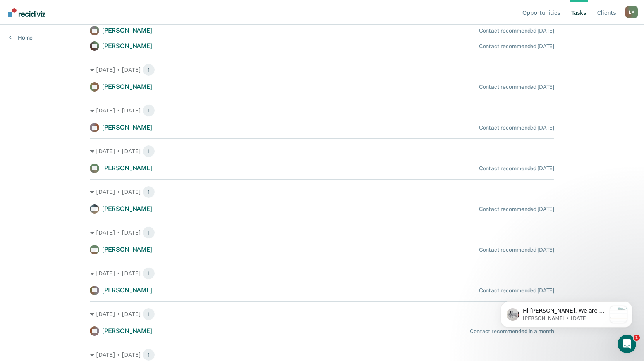  Describe the element at coordinates (21, 38) in the screenshot. I see `a: Home` at that location.